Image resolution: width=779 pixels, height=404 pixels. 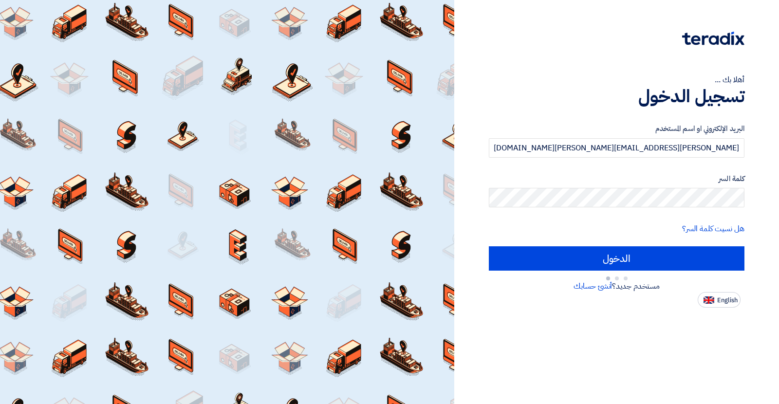 What do you see at coordinates (616, 286) in the screenshot?
I see `div: مستخدم جديد؟` at bounding box center [616, 286].